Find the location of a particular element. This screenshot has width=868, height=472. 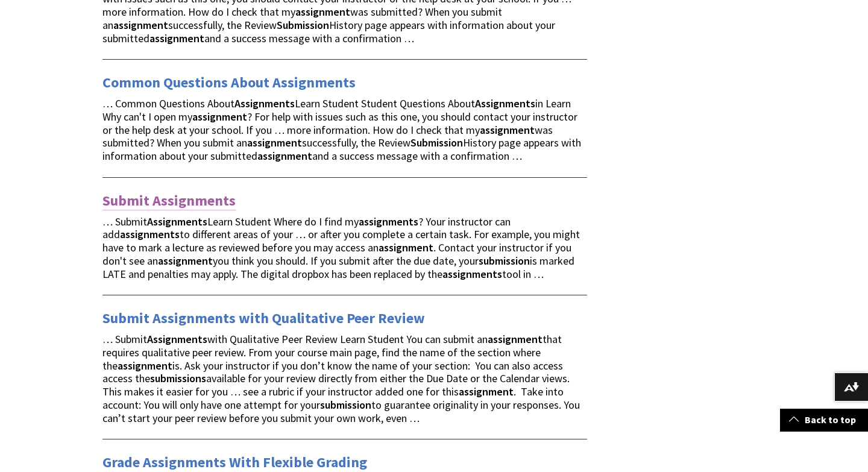

span: … Submit Learn Student Where do I find my ? Your instructor can add to different areas of your … ... is located at coordinates (341, 248).